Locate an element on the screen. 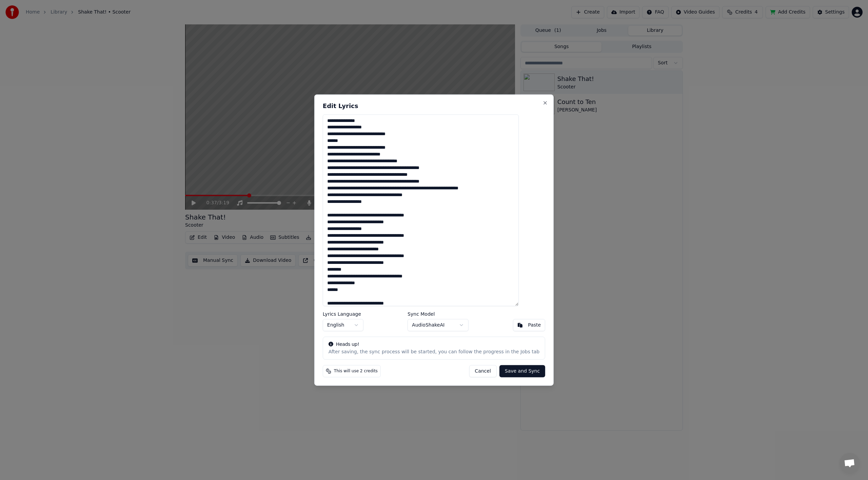 This screenshot has height=480, width=868. div: Heads up! is located at coordinates (434, 344).